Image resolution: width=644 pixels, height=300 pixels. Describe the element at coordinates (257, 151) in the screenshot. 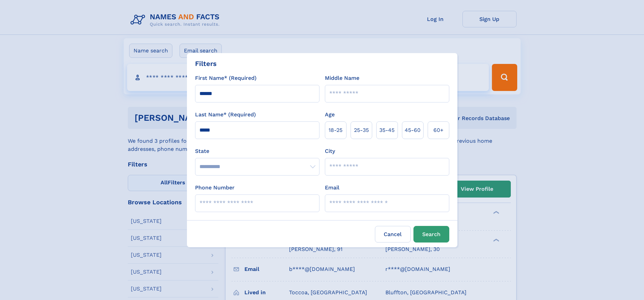

I see `label: State` at that location.